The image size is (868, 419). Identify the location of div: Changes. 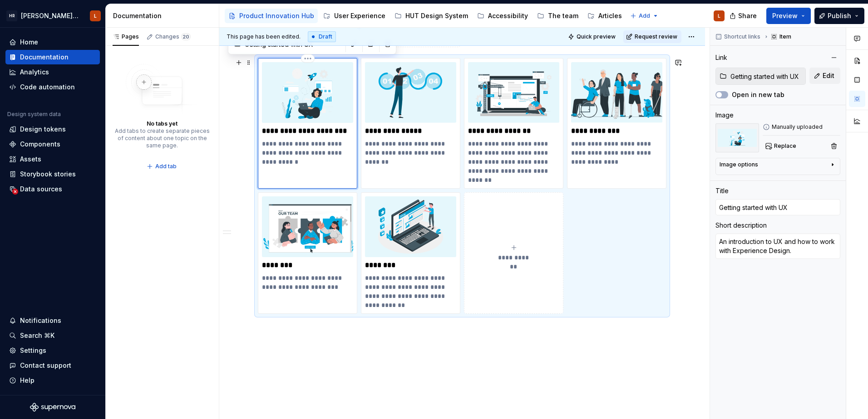
(173, 37).